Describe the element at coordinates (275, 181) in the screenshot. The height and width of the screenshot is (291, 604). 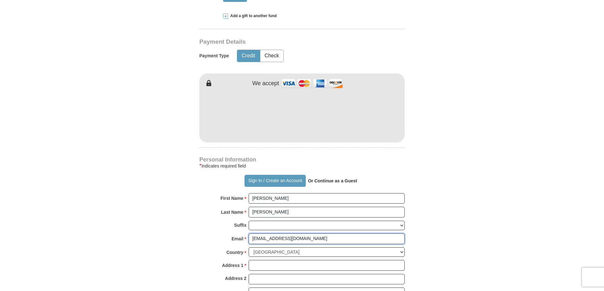
I see `button: Sign In / Create an Account` at that location.